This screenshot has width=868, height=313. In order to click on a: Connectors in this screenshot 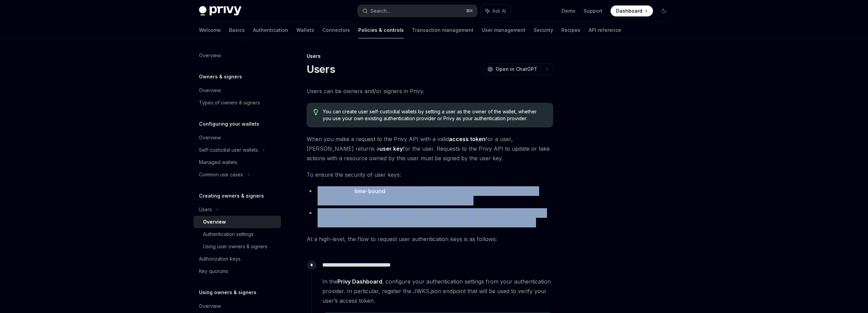, I will do `click(336, 30)`.